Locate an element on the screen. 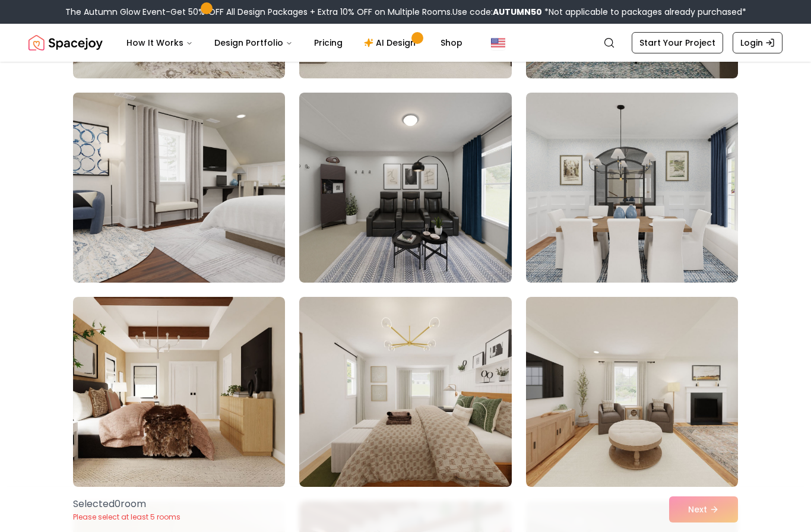  p: Please select at least 5 rooms is located at coordinates (127, 517).